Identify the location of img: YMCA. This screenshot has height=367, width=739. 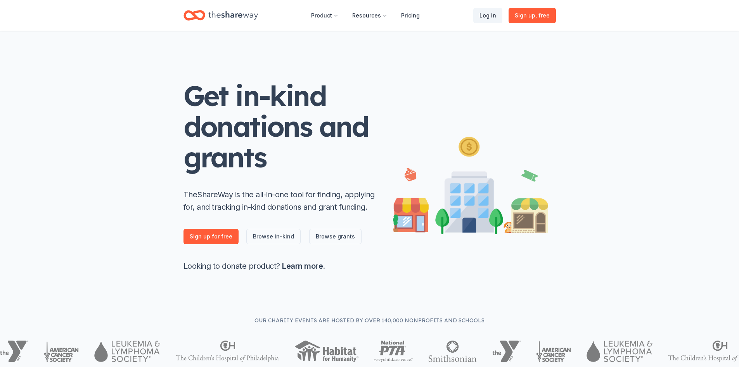
(506, 351).